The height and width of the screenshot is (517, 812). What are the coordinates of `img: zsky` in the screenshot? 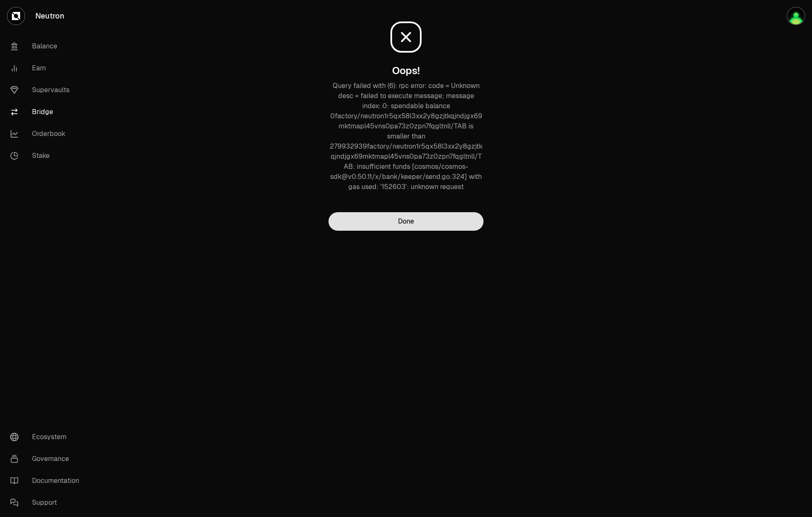 It's located at (797, 16).